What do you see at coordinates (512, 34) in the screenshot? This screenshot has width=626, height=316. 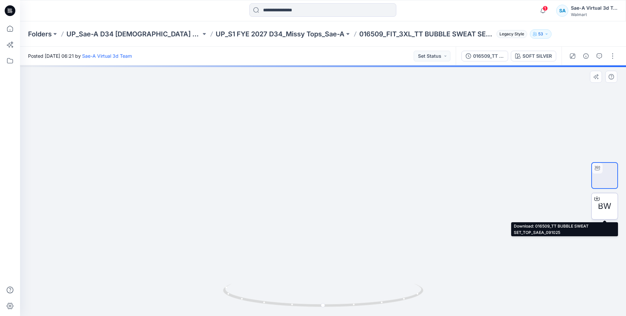 I see `span: Legacy Style` at bounding box center [512, 34].